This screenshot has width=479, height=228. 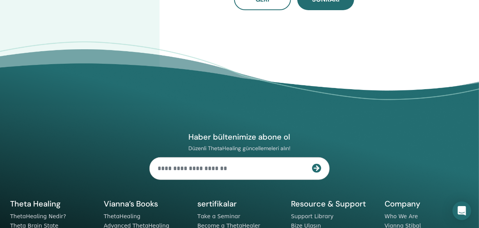 I want to click on a: Take a Seminar, so click(x=219, y=216).